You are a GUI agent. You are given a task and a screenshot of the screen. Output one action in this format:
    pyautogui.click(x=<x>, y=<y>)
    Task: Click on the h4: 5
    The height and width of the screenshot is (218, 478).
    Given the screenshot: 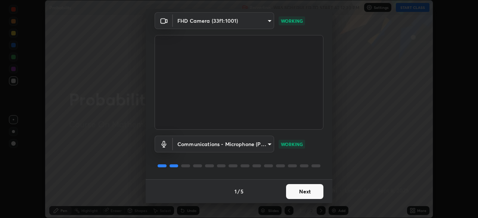 What is the action you would take?
    pyautogui.click(x=242, y=191)
    